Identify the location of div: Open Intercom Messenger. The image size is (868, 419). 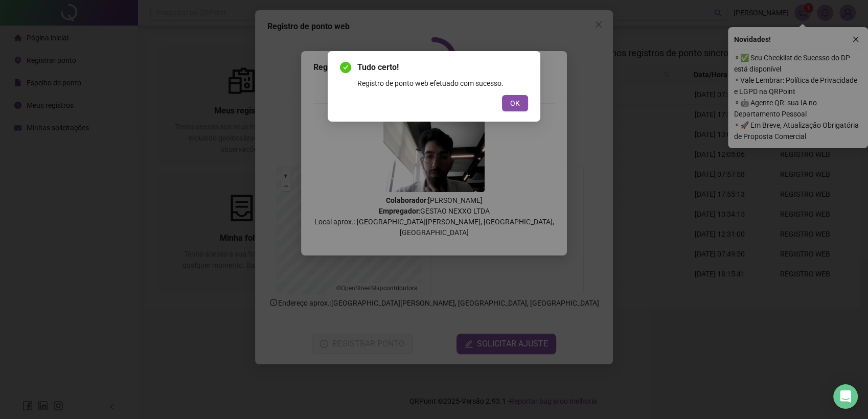
(845, 397).